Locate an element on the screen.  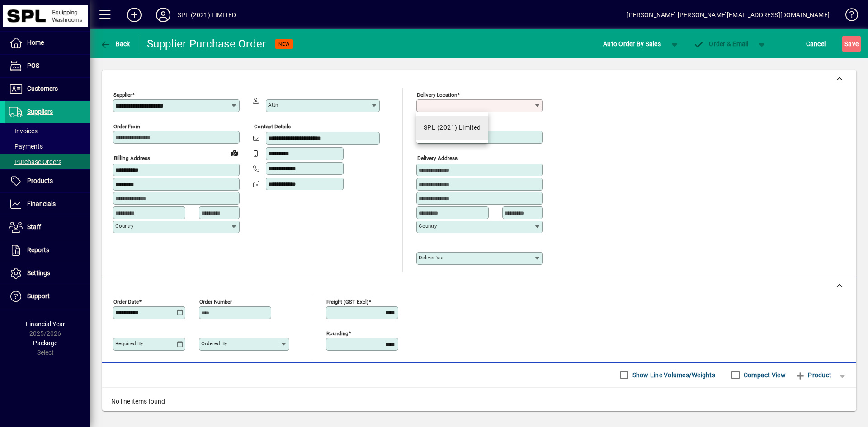
mat-label: Rounding is located at coordinates (338, 333).